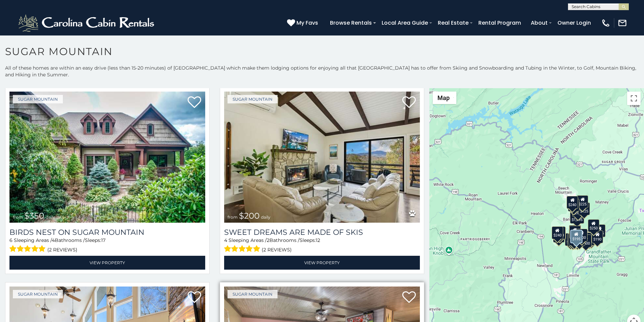 This screenshot has width=644, height=322. What do you see at coordinates (594, 226) in the screenshot?
I see `div: $250` at bounding box center [594, 226].